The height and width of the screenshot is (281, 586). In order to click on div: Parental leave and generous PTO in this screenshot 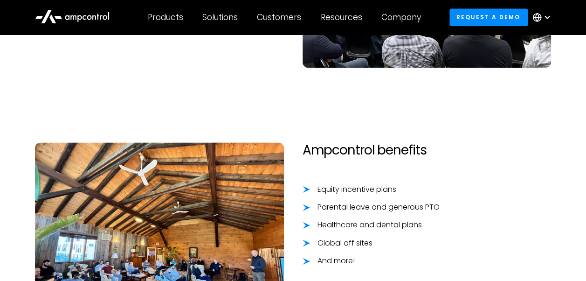, I will do `click(379, 207)`.